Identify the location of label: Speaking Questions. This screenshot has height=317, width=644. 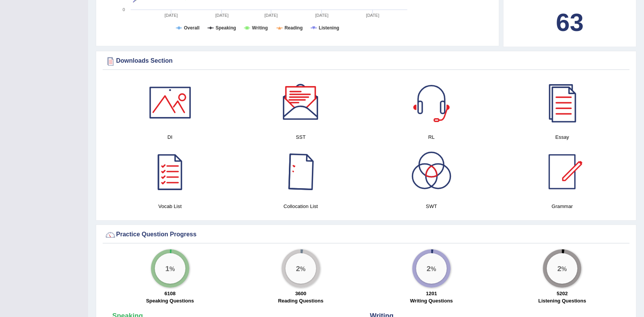
(170, 301).